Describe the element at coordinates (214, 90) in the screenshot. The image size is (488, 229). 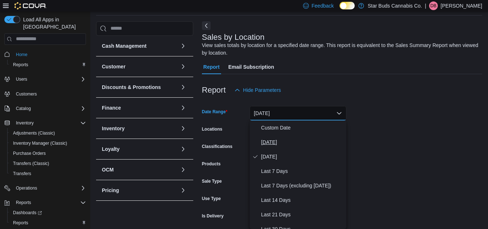
I see `h3: Report` at that location.